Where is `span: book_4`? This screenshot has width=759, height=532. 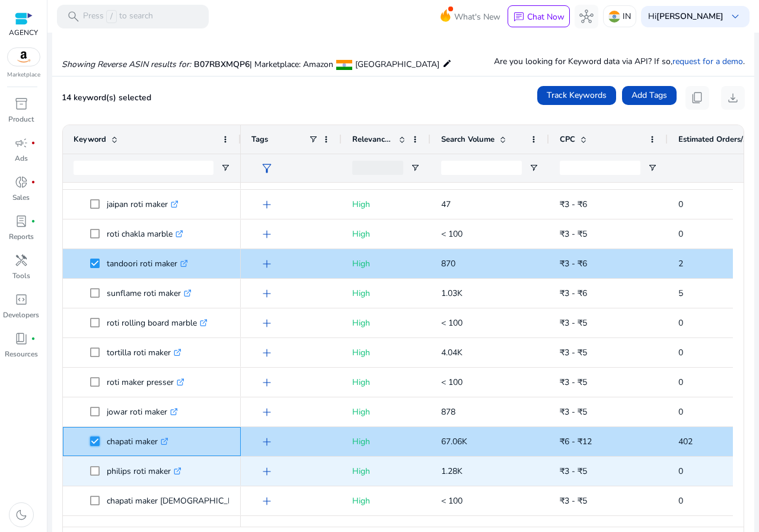
span: book_4 is located at coordinates (21, 339).